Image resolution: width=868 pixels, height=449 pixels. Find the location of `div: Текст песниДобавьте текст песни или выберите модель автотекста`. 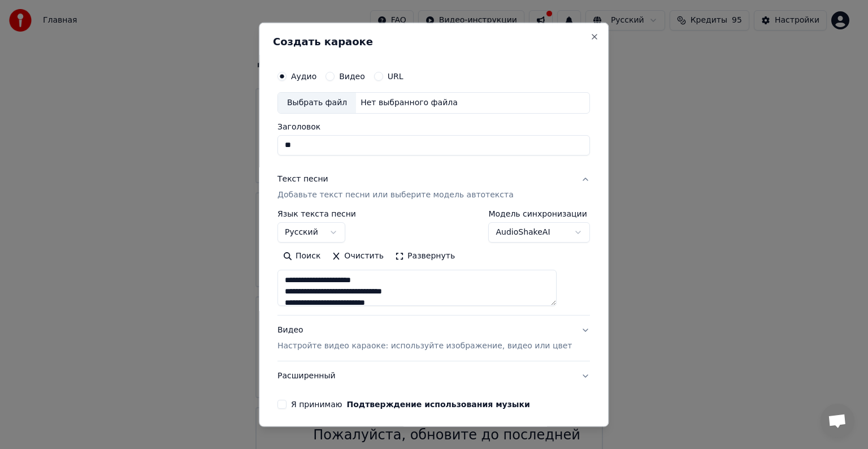

div: Текст песниДобавьте текст песни или выберите модель автотекста is located at coordinates (434, 263).